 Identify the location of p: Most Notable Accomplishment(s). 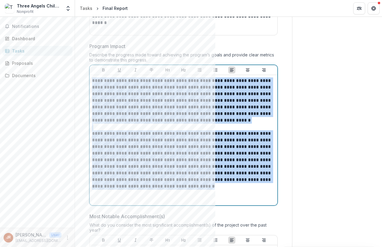
(127, 216).